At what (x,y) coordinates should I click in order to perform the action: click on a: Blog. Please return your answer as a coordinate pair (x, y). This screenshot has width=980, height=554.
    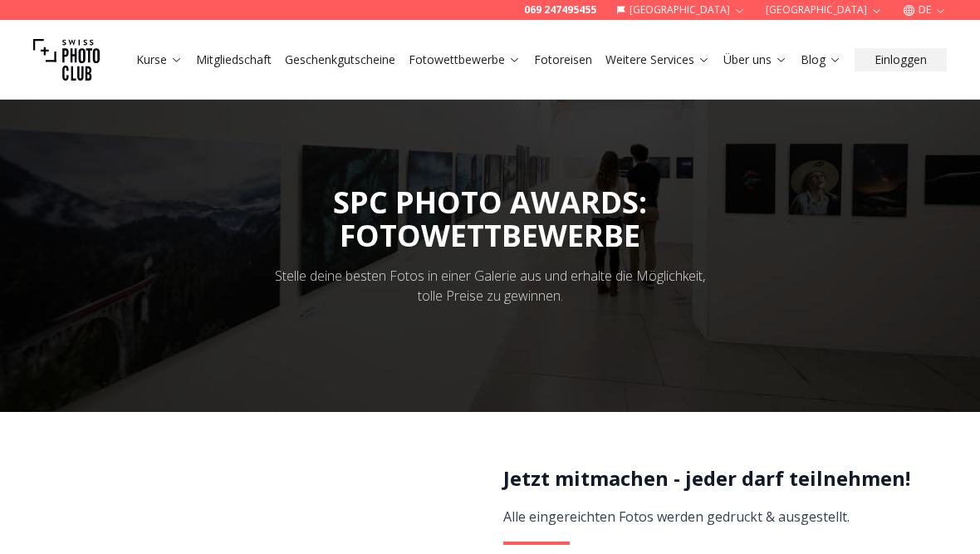
    Looking at the image, I should click on (821, 60).